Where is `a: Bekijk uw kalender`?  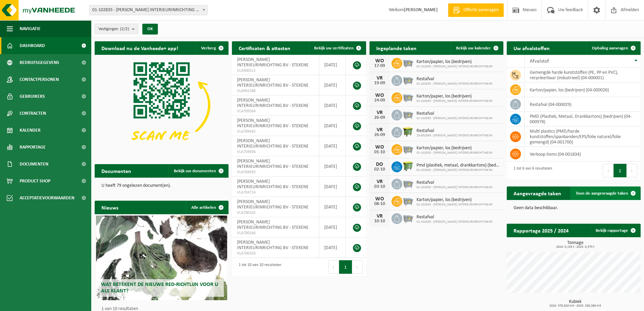
a: Bekijk uw kalender is located at coordinates (477, 48).